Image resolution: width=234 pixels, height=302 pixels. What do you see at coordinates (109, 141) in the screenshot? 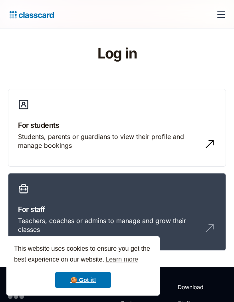
I see `div: Students, parents or guardians to view their profile and manage bookings` at bounding box center [109, 141].